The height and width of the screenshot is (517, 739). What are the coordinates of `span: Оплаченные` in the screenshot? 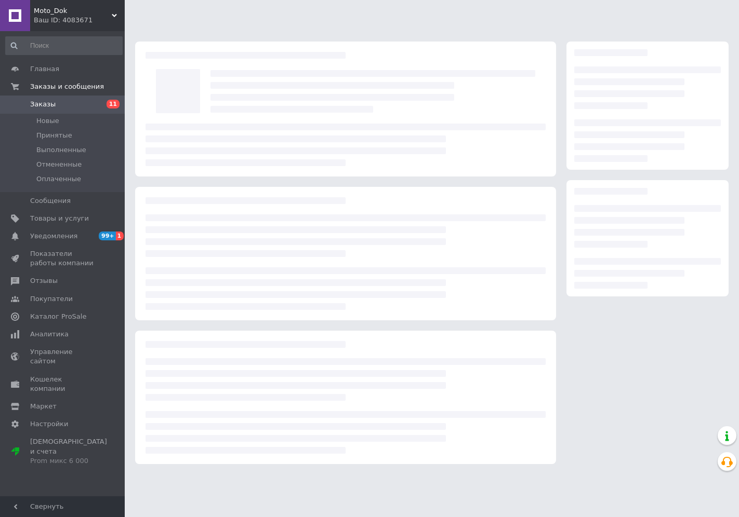 It's located at (59, 179).